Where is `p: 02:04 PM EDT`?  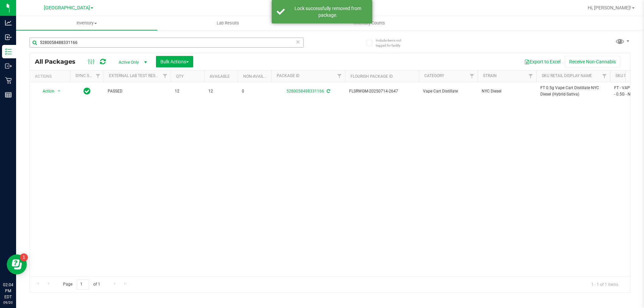 p: 02:04 PM EDT is located at coordinates (8, 291).